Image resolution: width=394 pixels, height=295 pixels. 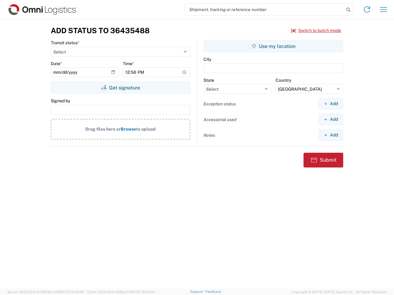 I want to click on span: Drag files here or, so click(x=103, y=129).